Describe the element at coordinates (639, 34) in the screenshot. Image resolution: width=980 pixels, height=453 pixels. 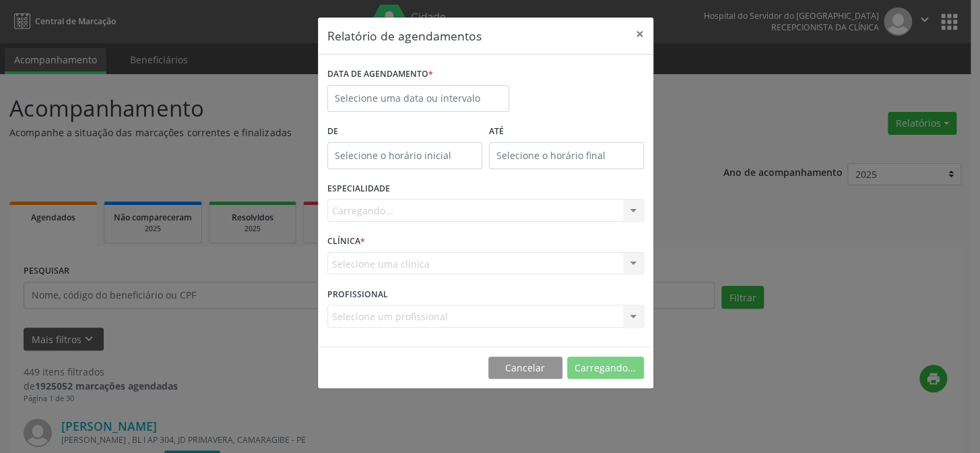
I see `button: Close` at that location.